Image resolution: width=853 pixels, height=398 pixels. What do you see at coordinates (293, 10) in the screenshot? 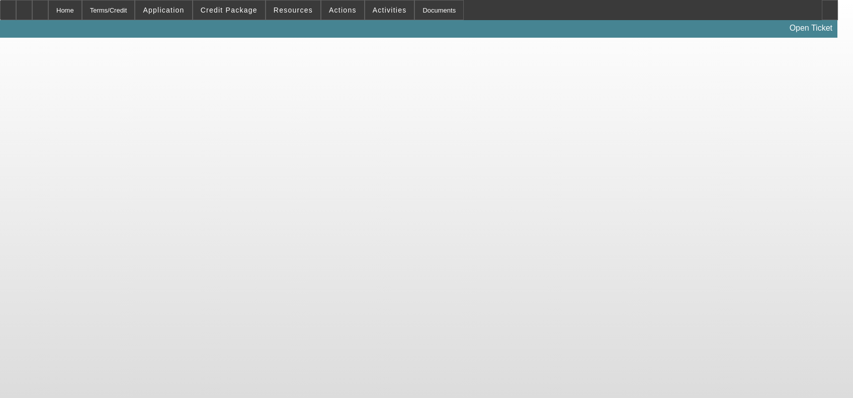
I see `button: Resources` at bounding box center [293, 10].